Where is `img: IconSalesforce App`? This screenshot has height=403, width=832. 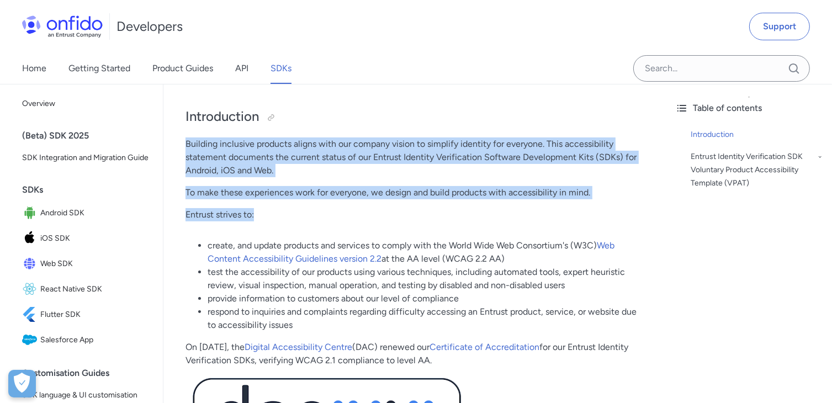
img: IconSalesforce App is located at coordinates (31, 340).